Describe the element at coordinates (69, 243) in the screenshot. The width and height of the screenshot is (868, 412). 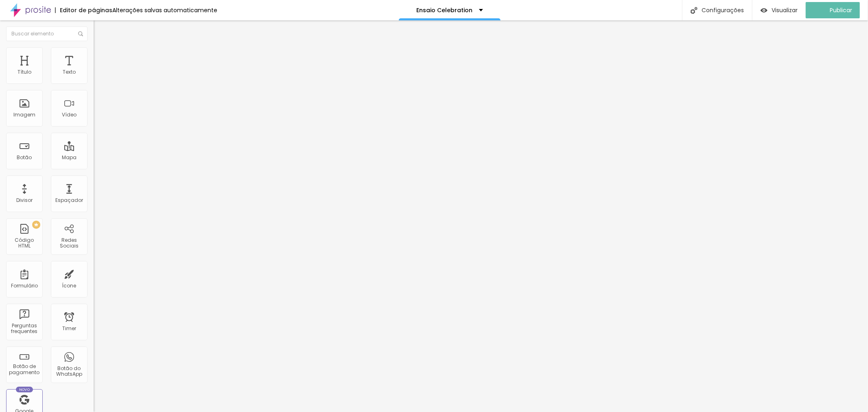
I see `div: Redes Sociais` at that location.